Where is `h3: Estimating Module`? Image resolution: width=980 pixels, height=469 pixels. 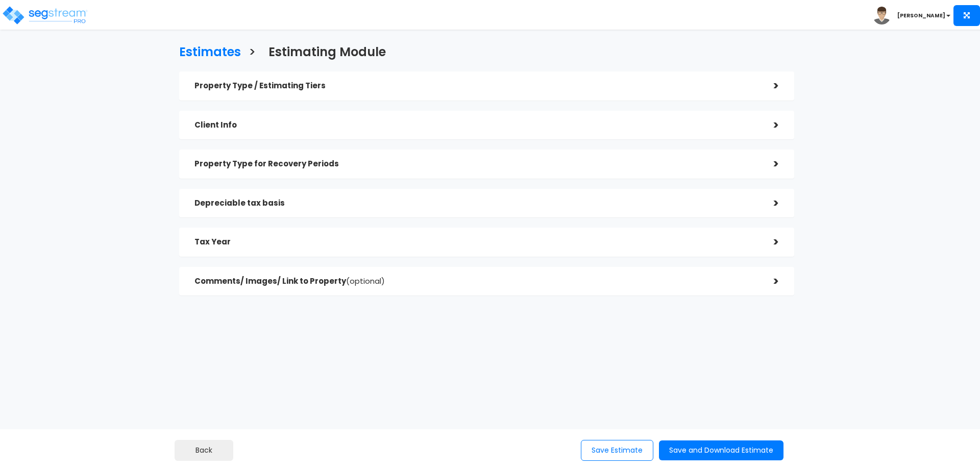 h3: Estimating Module is located at coordinates (327, 53).